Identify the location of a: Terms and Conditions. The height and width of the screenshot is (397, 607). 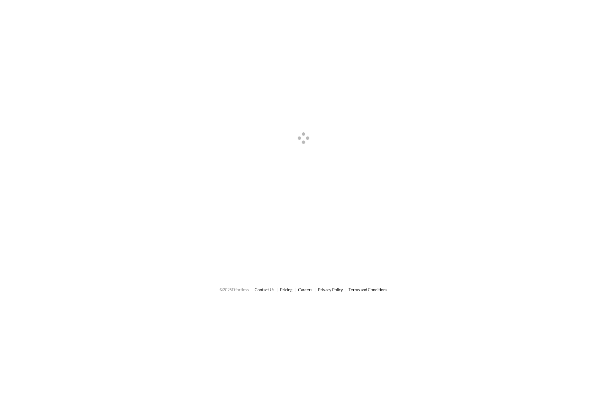
(368, 290).